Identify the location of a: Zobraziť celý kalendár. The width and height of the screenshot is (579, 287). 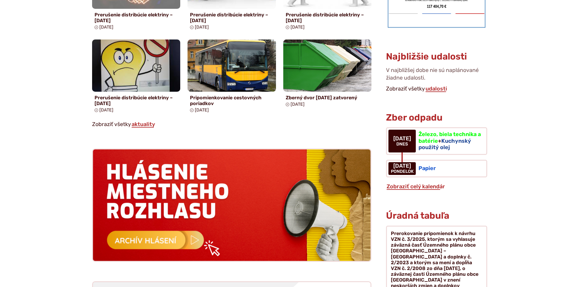
(416, 187).